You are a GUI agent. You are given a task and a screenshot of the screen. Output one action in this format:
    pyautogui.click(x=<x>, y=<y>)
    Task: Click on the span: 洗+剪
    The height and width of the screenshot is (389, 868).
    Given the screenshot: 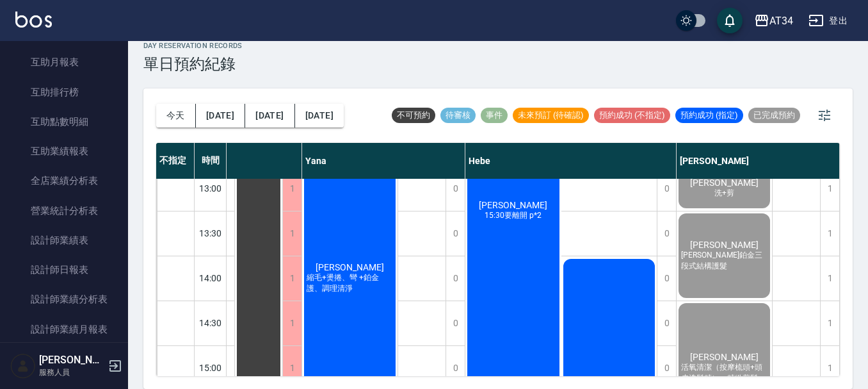 What is the action you would take?
    pyautogui.click(x=724, y=193)
    